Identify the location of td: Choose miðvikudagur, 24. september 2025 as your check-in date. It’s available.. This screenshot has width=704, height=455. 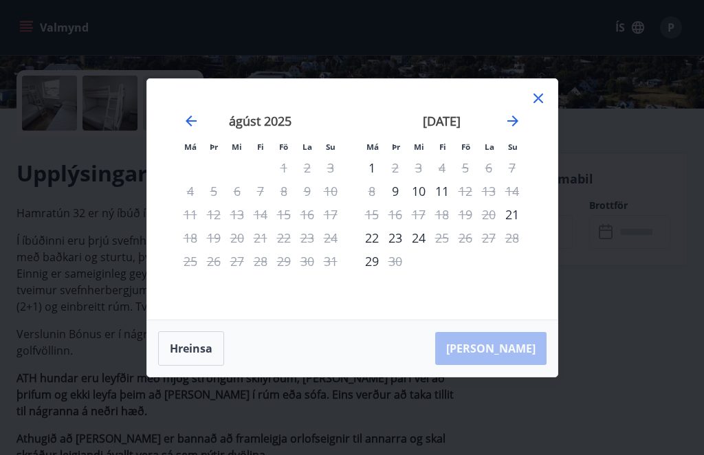
(419, 238).